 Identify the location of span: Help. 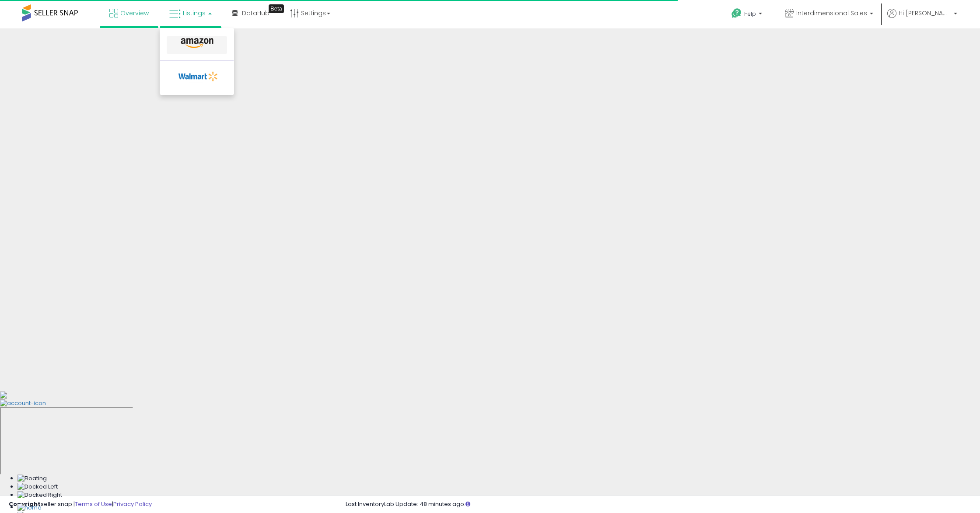
(749, 13).